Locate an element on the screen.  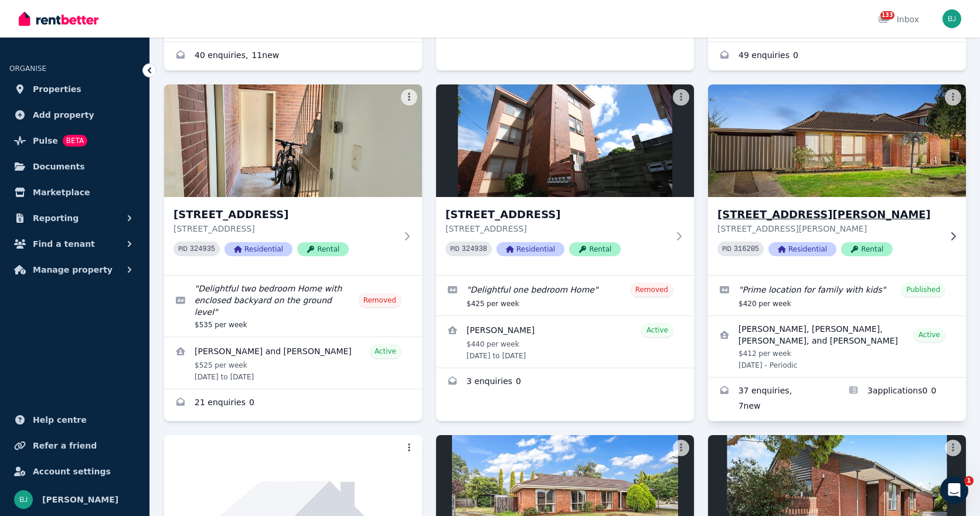
span: ORGANISE is located at coordinates (28, 69).